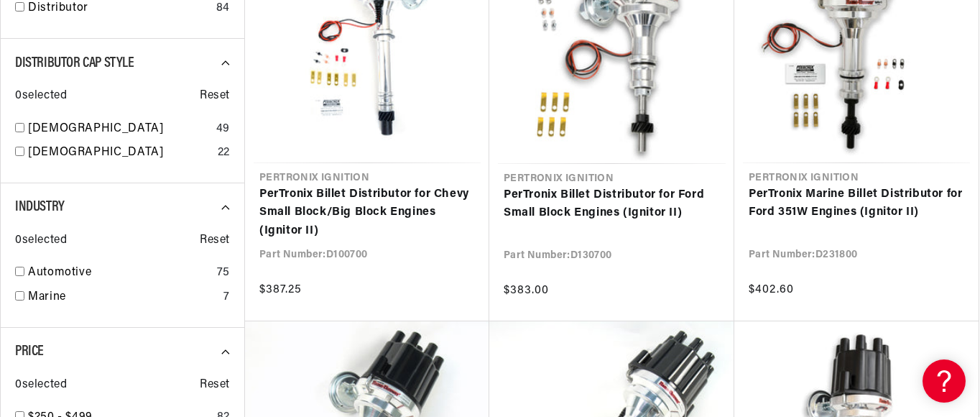 This screenshot has height=417, width=980. I want to click on span: Industry, so click(39, 207).